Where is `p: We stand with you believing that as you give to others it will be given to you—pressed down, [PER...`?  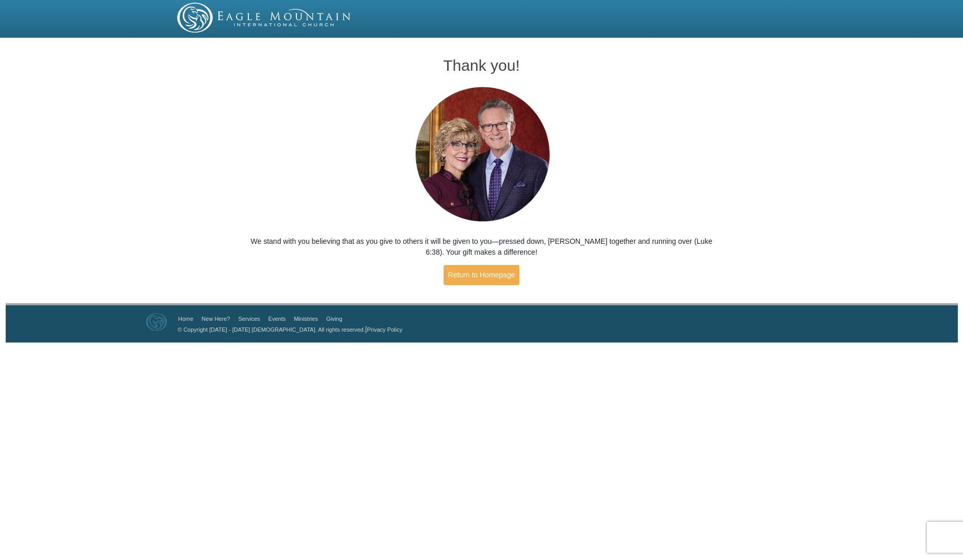 p: We stand with you believing that as you give to others it will be given to you—pressed down, [PER... is located at coordinates (482, 247).